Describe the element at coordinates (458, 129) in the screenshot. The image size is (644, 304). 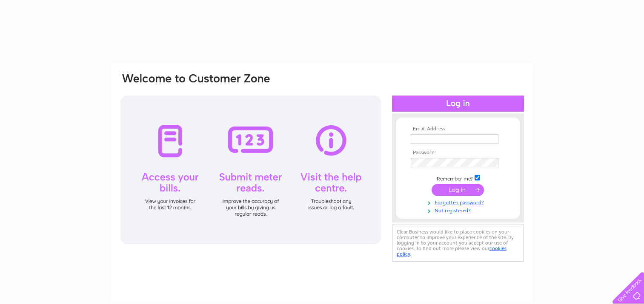
I see `th: Email Address:` at that location.